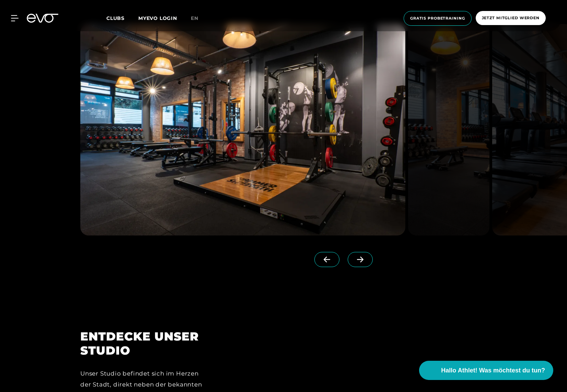  I want to click on a: Gratis Probetraining, so click(438, 18).